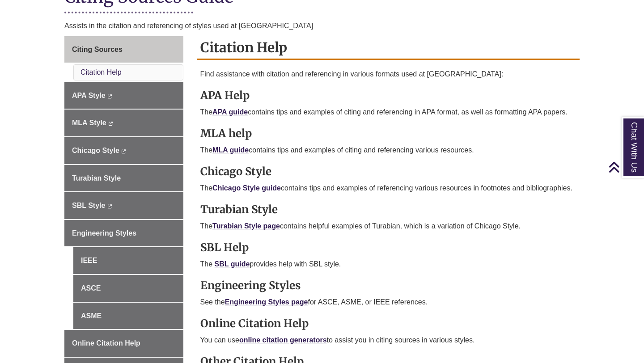  I want to click on p: See the for ASCE, ASME, or IEEE references., so click(389, 302).